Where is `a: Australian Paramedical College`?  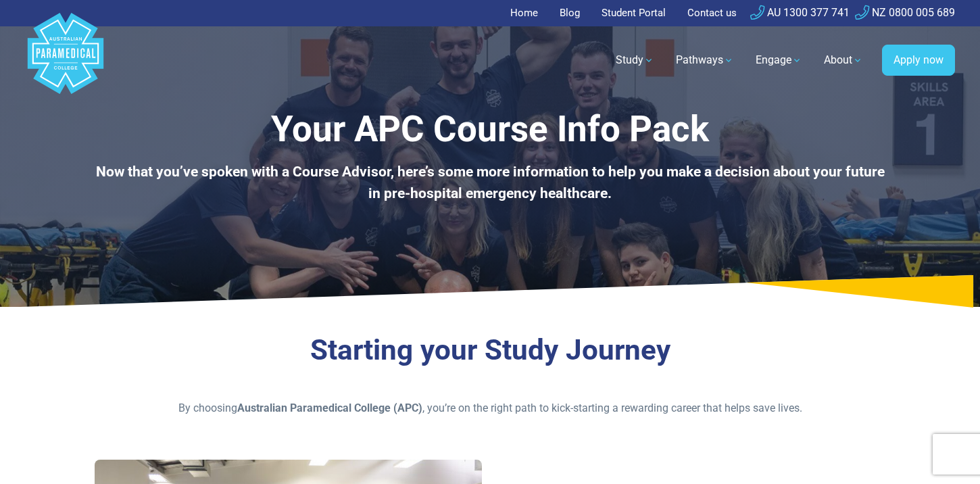 a: Australian Paramedical College is located at coordinates (66, 60).